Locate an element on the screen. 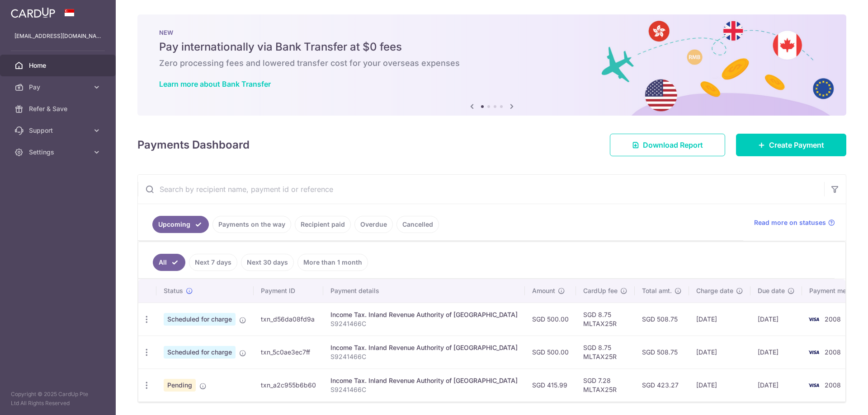  span: CardUp fee is located at coordinates (600, 290).